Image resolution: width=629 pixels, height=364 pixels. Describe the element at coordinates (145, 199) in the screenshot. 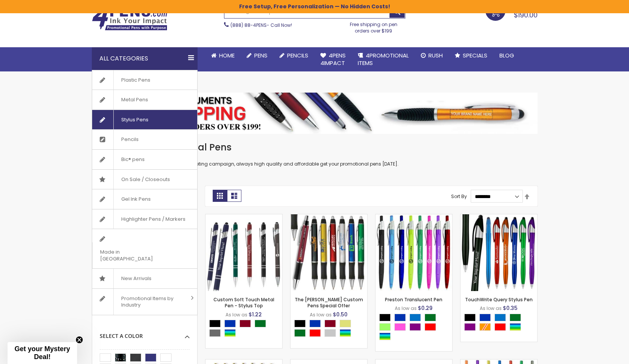

I see `a: Gel Ink Pens` at that location.